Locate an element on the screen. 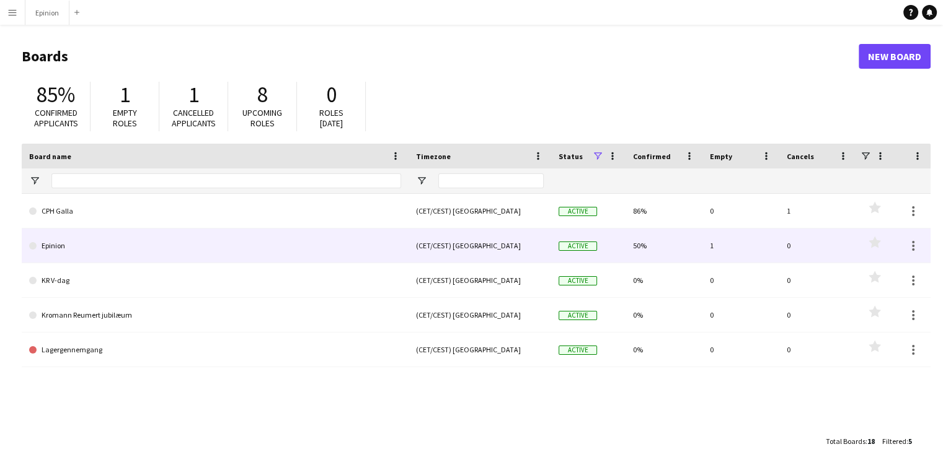 The image size is (943, 452). span: Upcoming roles is located at coordinates (262, 118).